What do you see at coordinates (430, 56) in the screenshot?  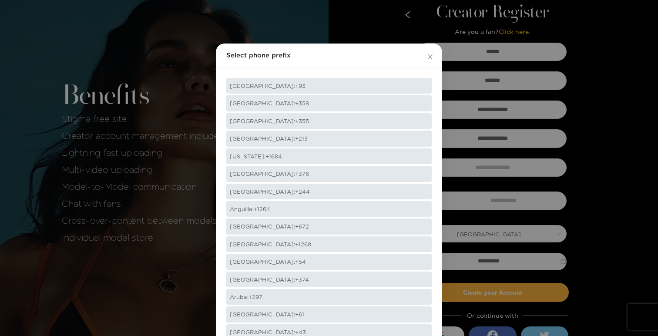 I see `button: Close` at bounding box center [430, 56].